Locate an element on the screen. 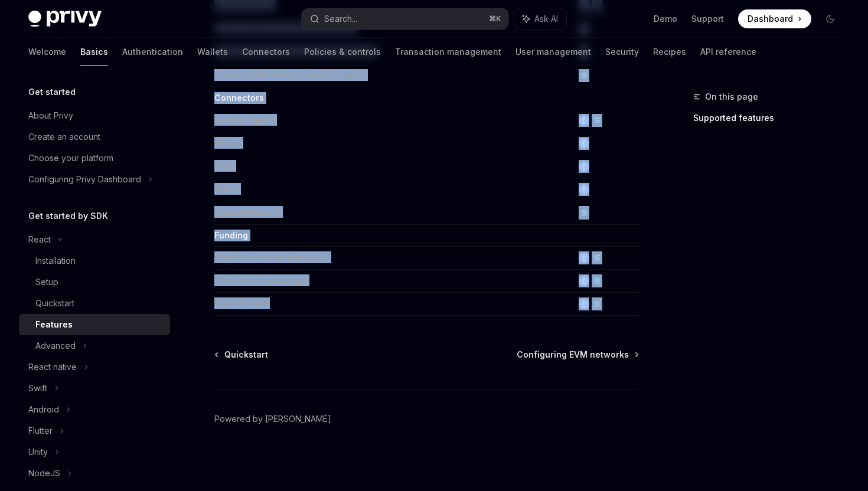 This screenshot has height=491, width=868. div: Flutter is located at coordinates (40, 431).